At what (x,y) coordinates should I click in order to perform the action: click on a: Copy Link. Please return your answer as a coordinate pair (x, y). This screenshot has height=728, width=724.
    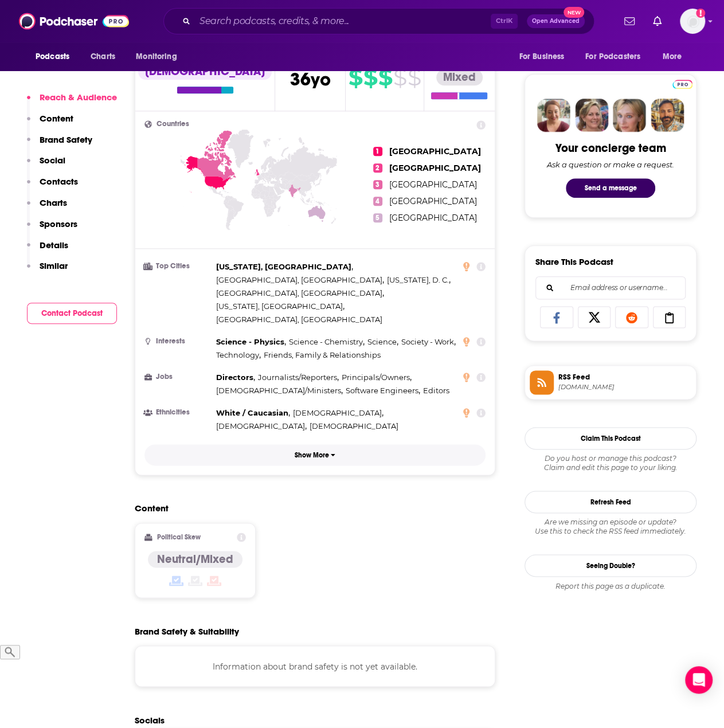
    Looking at the image, I should click on (670, 317).